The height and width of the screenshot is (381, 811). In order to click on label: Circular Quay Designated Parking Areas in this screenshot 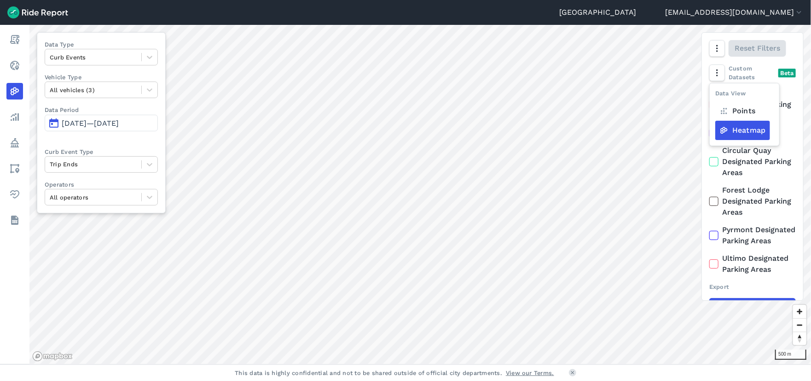, I will do `click(752, 162)`.